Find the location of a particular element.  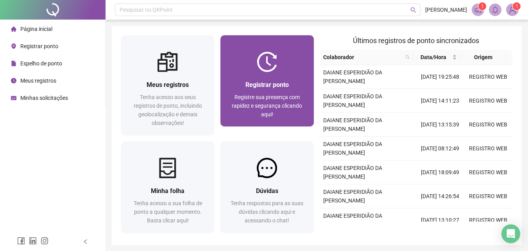

span: Espelho de ponto is located at coordinates (41, 63).